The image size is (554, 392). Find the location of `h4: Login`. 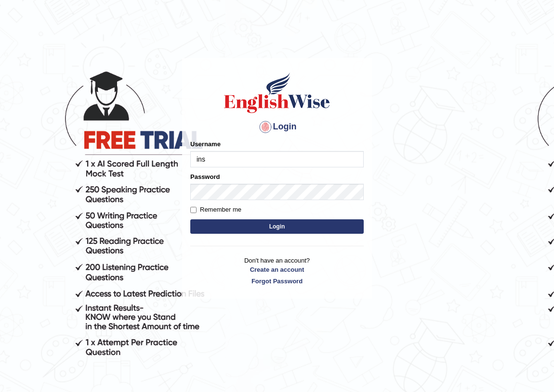

h4: Login is located at coordinates (277, 127).